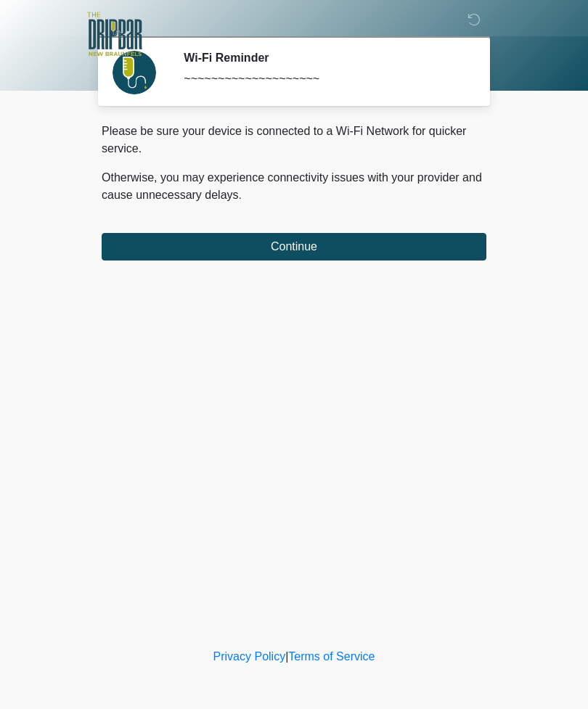 Image resolution: width=588 pixels, height=709 pixels. What do you see at coordinates (331, 656) in the screenshot?
I see `a: Terms of Service` at bounding box center [331, 656].